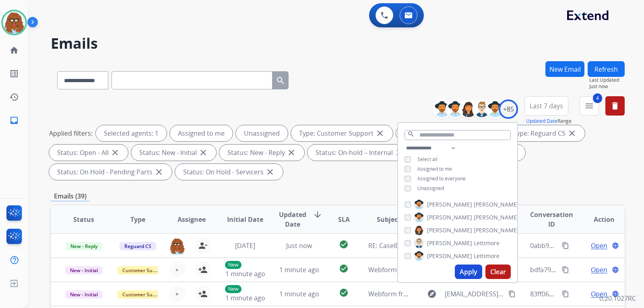 This screenshot has width=644, height=308. What do you see at coordinates (606, 69) in the screenshot?
I see `button: Refresh` at bounding box center [606, 69].